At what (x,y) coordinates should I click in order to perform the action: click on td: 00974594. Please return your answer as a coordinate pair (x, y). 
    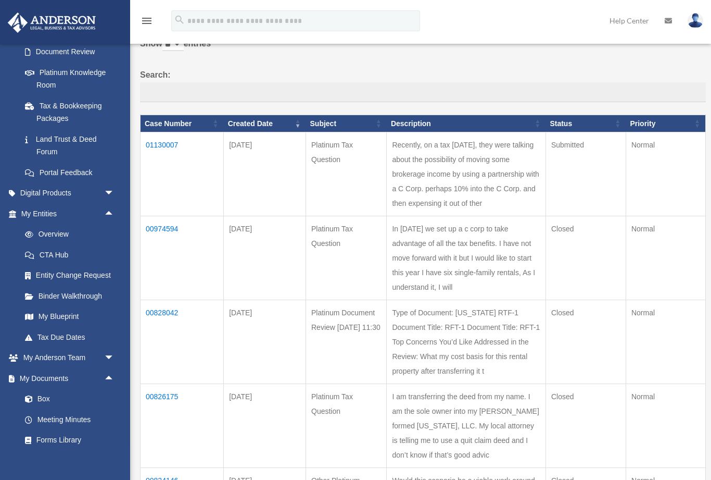
    Looking at the image, I should click on (182, 258).